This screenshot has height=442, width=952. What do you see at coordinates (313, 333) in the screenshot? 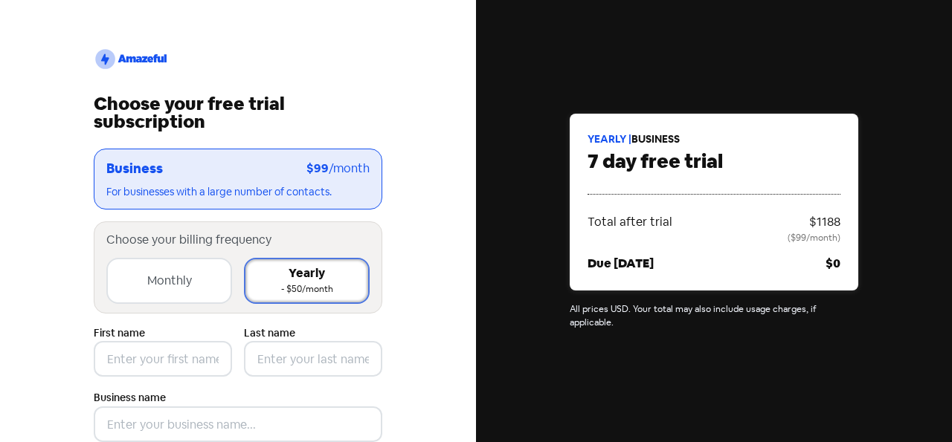
I see `label: Last name` at bounding box center [313, 333].